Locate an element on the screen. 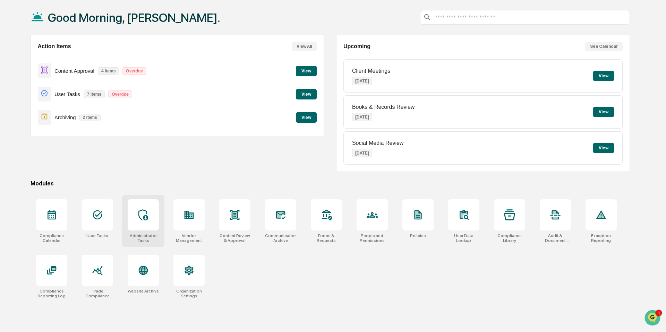 This screenshot has height=332, width=666. img: f2157a4c-a0d3-4daa-907e-bb6f0de503a5-1751232295721 is located at coordinates (9, 9).